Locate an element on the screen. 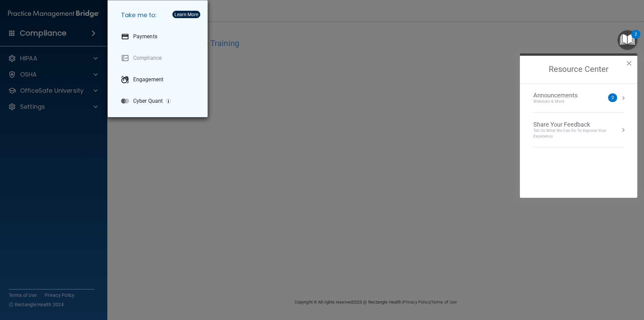 This screenshot has height=320, width=644. div: Share Your Feedback is located at coordinates (579, 125).